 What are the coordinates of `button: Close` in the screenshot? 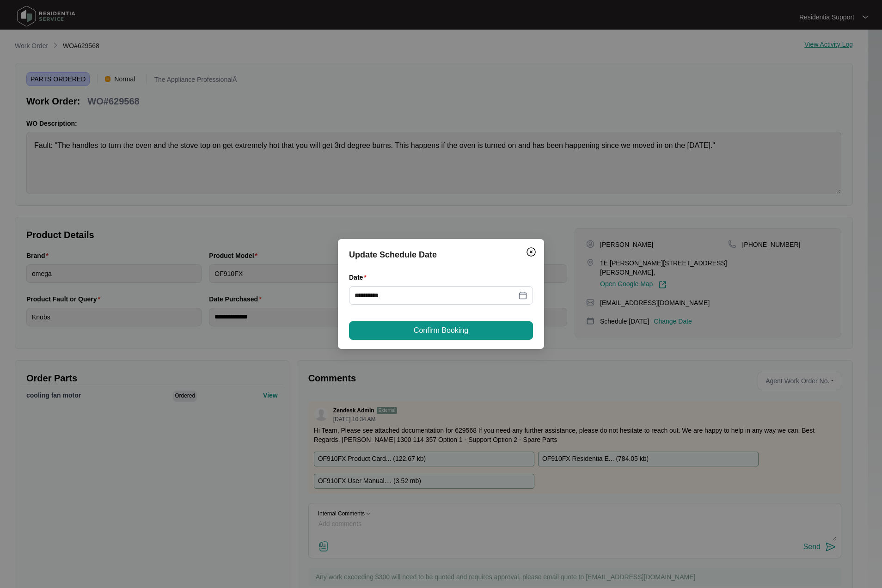 It's located at (531, 251).